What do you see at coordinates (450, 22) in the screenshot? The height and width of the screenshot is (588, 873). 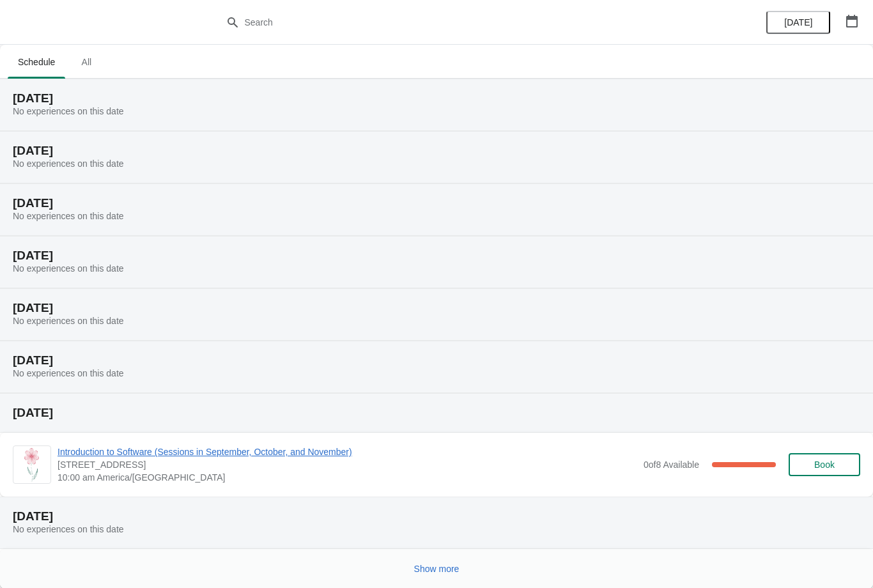 I see `input: Search` at bounding box center [450, 22].